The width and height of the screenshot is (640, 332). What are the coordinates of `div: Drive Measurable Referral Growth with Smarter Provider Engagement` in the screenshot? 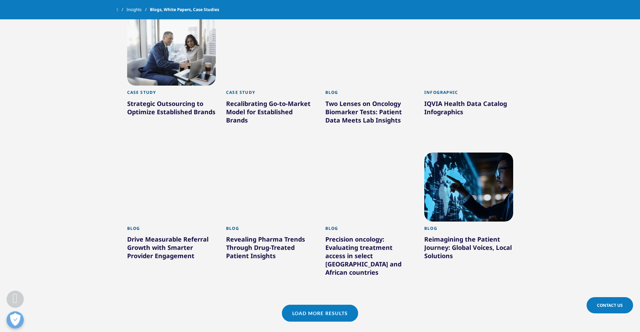 It's located at (172, 249).